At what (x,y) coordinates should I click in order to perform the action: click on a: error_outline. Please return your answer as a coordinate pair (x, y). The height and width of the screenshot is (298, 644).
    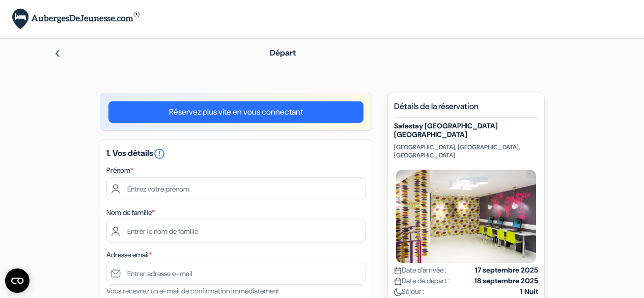
    Looking at the image, I should click on (159, 153).